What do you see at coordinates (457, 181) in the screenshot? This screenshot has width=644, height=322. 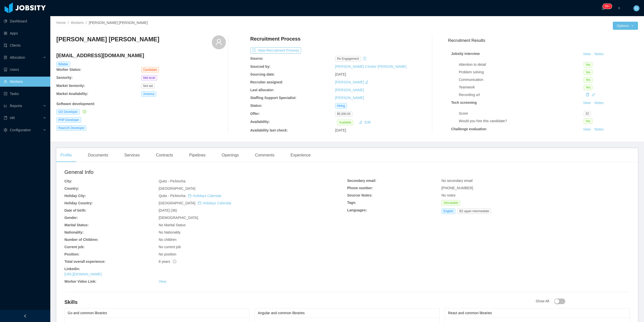 I see `span: No secondary email` at bounding box center [457, 181].